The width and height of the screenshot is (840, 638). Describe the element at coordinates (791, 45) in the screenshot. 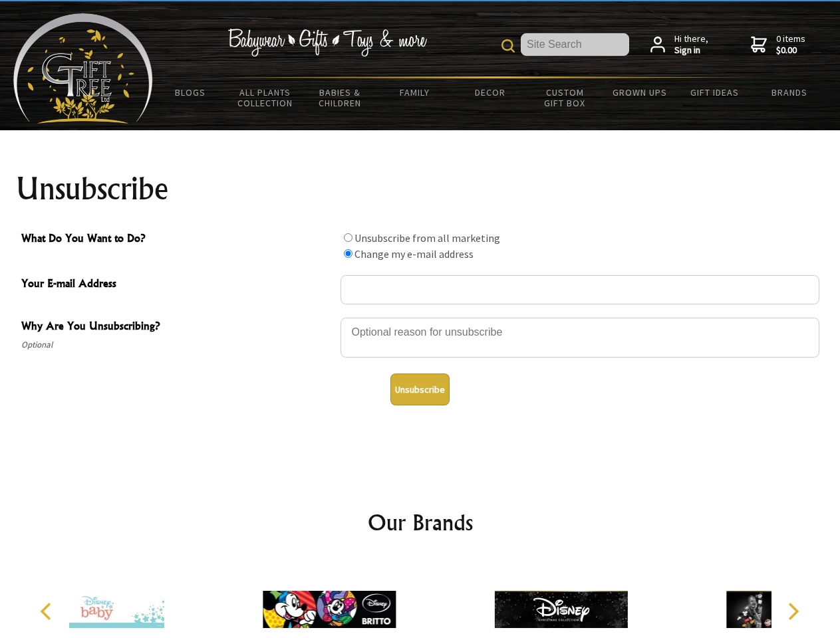

I see `span: 0 items` at that location.